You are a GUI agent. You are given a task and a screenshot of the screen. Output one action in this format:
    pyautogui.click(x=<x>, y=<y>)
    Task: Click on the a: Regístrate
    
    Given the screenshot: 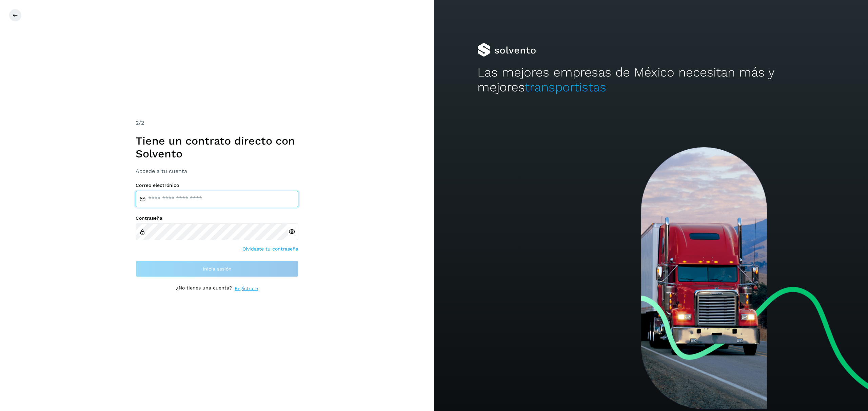 What is the action you would take?
    pyautogui.click(x=246, y=289)
    